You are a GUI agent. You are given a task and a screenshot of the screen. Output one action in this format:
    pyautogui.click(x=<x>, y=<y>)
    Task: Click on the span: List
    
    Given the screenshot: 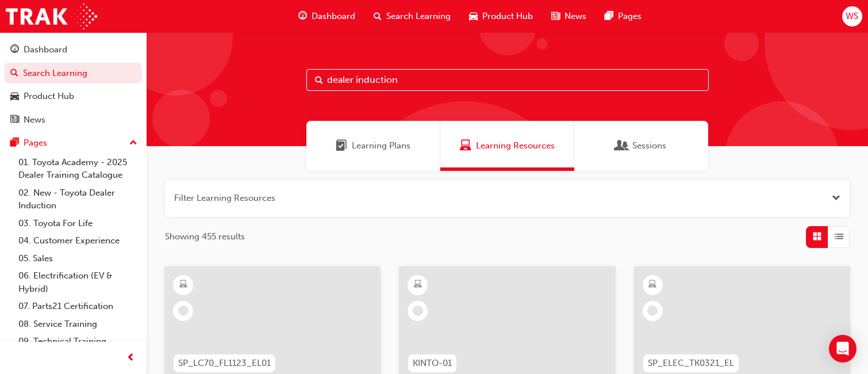 What is the action you would take?
    pyautogui.click(x=839, y=237)
    